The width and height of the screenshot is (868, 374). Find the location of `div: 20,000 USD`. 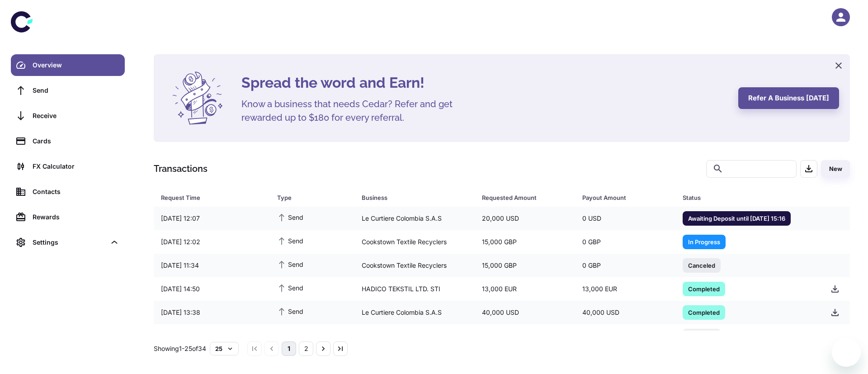

div: 20,000 USD is located at coordinates (525, 219).